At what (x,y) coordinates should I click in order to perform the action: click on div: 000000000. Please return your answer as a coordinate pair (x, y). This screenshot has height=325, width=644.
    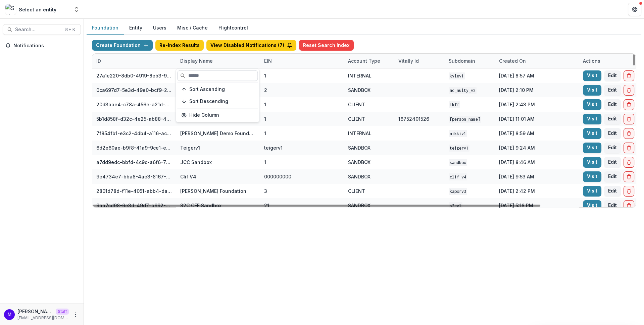
    Looking at the image, I should click on (278, 176).